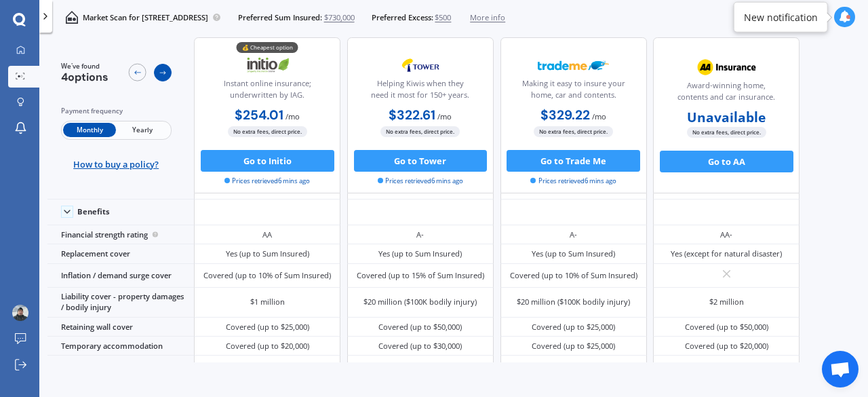 This screenshot has height=397, width=868. I want to click on div: $1 million, so click(268, 301).